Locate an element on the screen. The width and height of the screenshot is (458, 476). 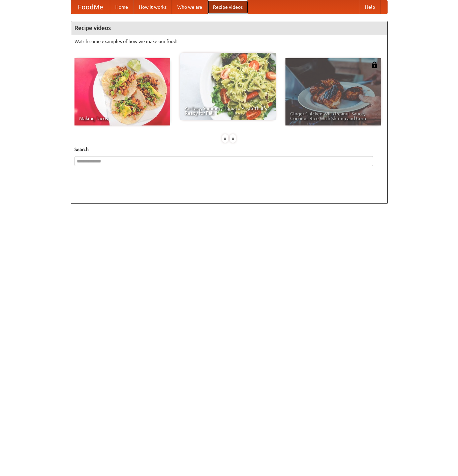
a: Making Tacos is located at coordinates (123, 92).